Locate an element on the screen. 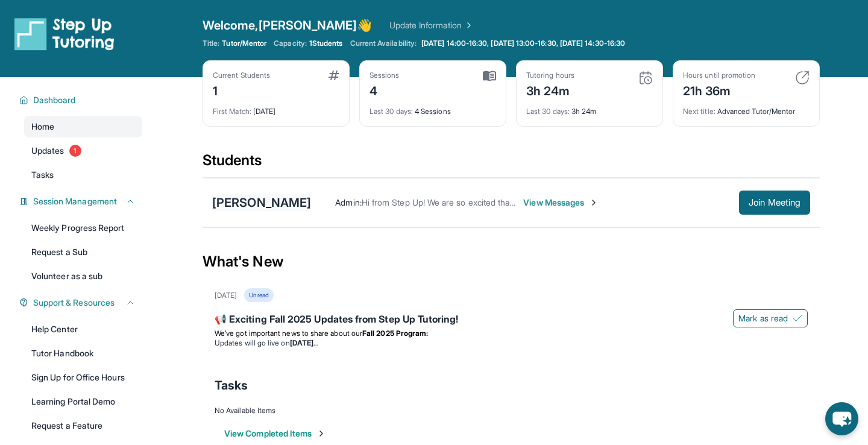  span: Next title : is located at coordinates (699, 111).